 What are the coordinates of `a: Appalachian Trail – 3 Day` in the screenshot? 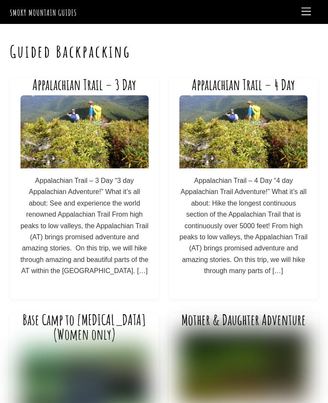 It's located at (84, 85).